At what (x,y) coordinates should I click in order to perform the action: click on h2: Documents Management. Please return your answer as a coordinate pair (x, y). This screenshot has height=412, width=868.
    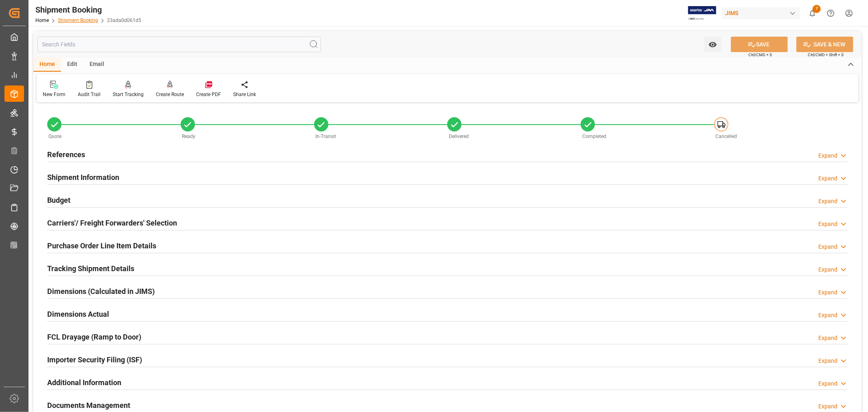
    Looking at the image, I should click on (89, 405).